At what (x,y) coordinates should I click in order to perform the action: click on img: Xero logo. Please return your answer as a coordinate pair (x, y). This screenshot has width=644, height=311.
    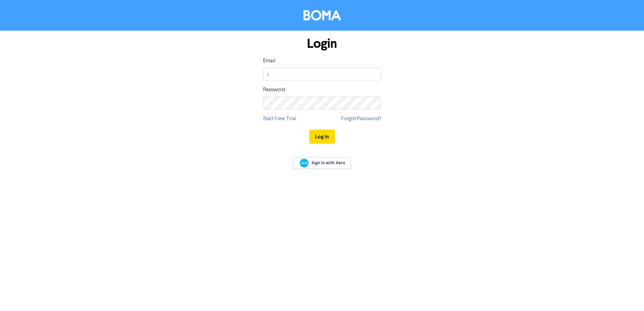
    Looking at the image, I should click on (304, 163).